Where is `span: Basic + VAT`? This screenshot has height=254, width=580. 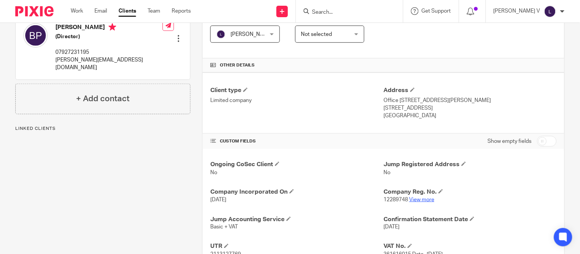
span: Basic + VAT is located at coordinates (224, 227).